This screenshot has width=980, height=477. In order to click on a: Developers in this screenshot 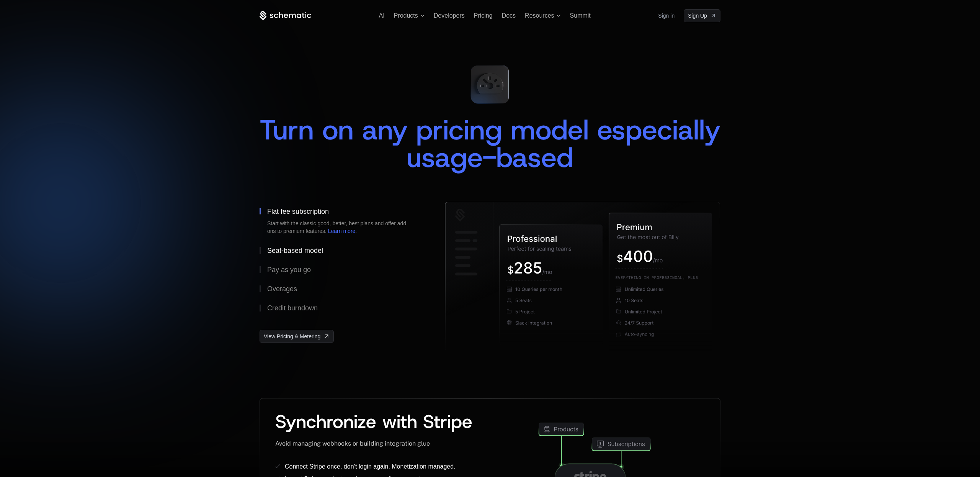, I will do `click(449, 15)`.